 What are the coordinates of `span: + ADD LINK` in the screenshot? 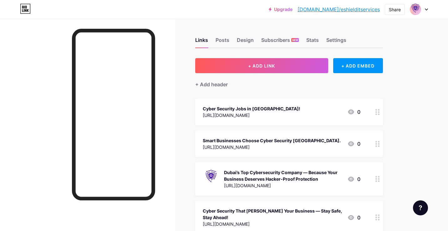 It's located at (262, 66).